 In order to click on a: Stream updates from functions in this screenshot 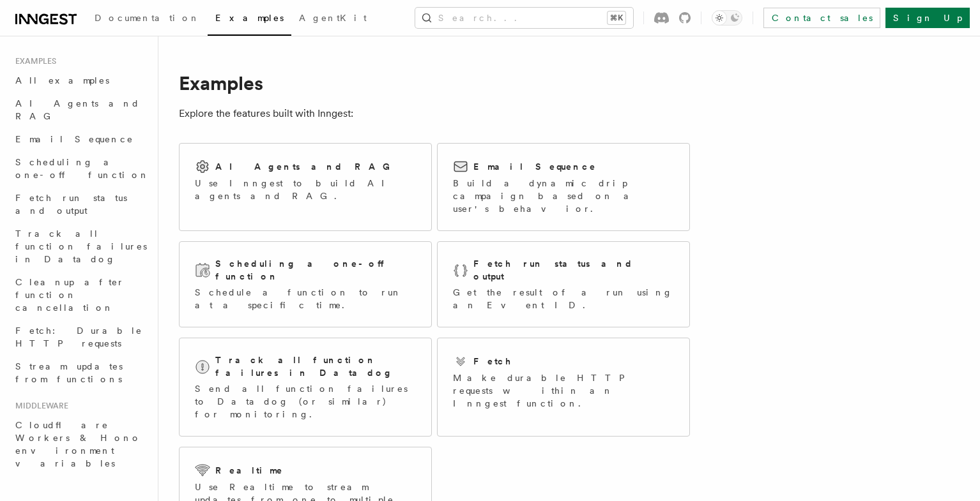, I will do `click(80, 373)`.